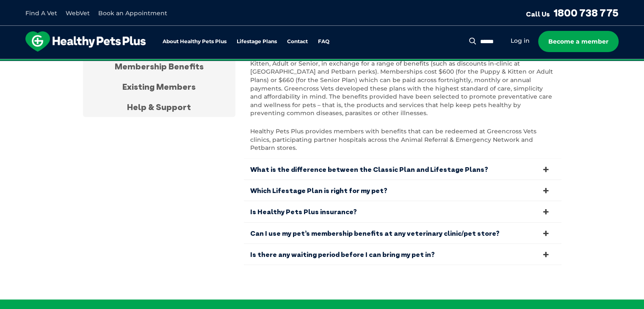  I want to click on a: About Healthy Pets Plus, so click(194, 41).